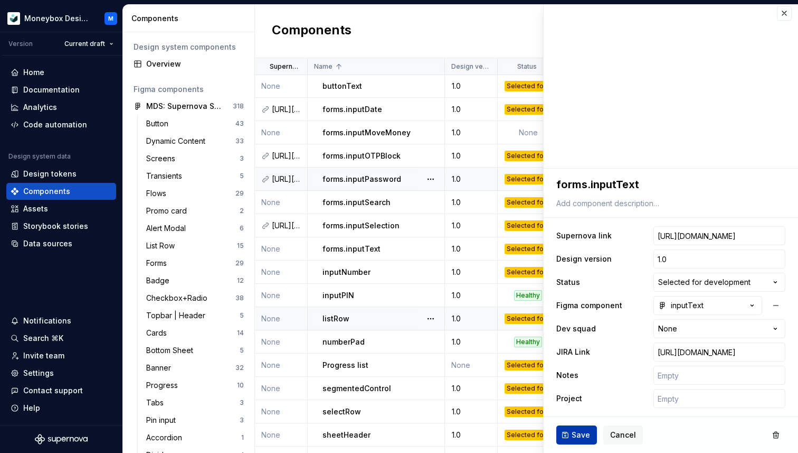 The image size is (798, 453). Describe the element at coordinates (61, 338) in the screenshot. I see `button: Search ⌘K` at that location.